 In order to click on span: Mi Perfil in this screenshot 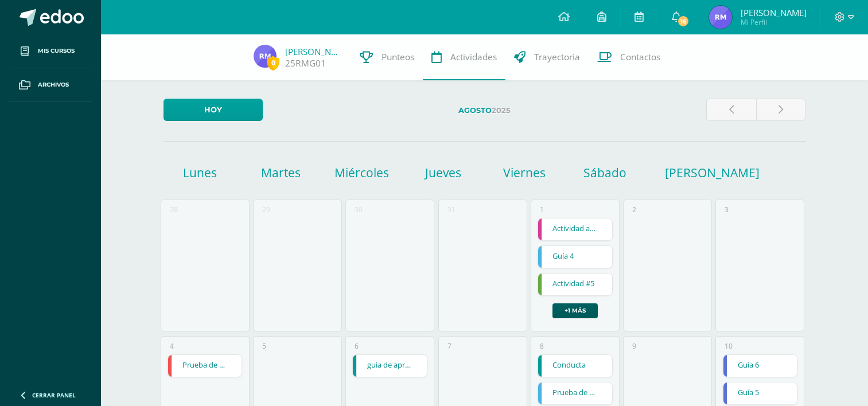, I will do `click(773, 22)`.